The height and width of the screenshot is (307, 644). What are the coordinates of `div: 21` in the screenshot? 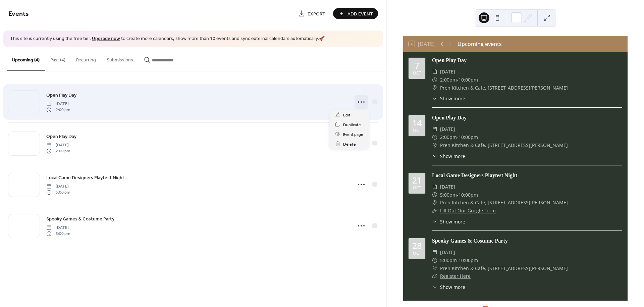 It's located at (417, 180).